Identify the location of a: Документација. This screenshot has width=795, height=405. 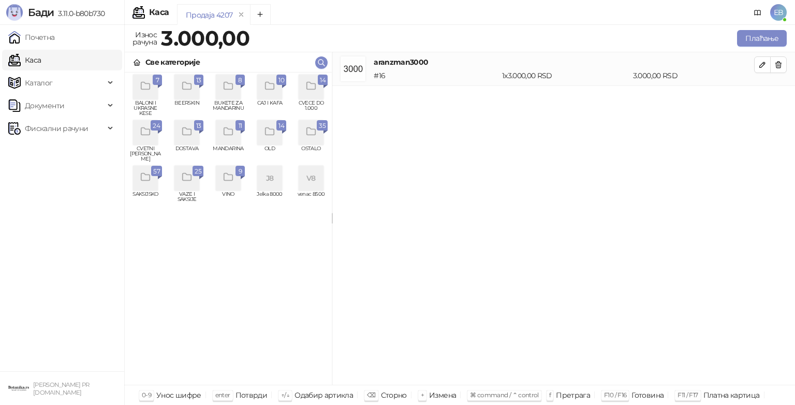
(758, 12).